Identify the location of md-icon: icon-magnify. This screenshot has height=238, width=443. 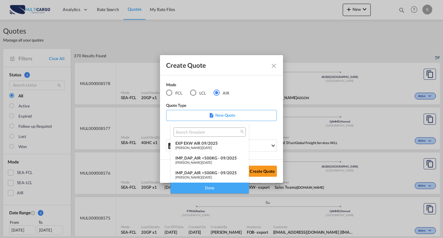
(242, 131).